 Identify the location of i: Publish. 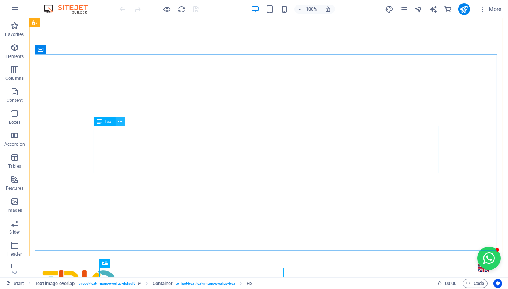
(464, 9).